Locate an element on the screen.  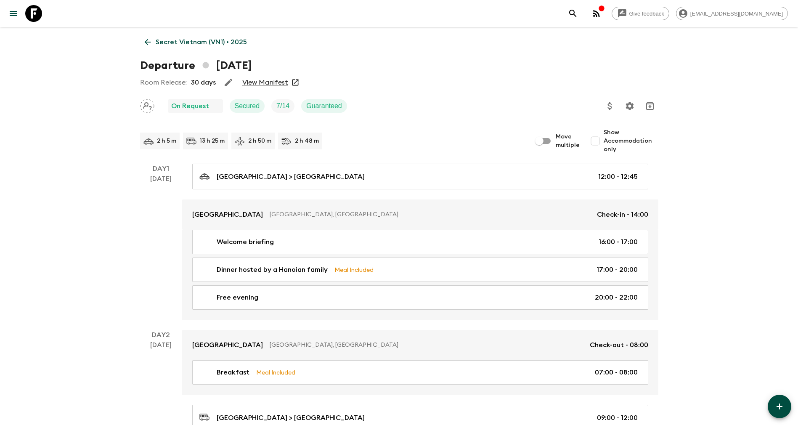
a: Welcome briefing16:00 - 17:00 is located at coordinates (420, 242).